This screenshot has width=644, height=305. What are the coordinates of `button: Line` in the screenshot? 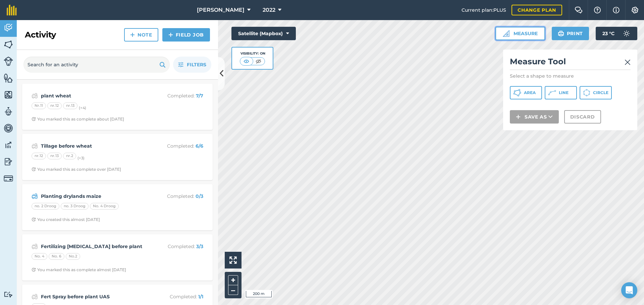 It's located at (561, 93).